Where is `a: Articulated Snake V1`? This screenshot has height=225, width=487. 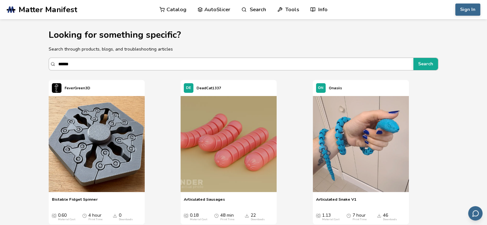
a: Articulated Snake V1 is located at coordinates (336, 202).